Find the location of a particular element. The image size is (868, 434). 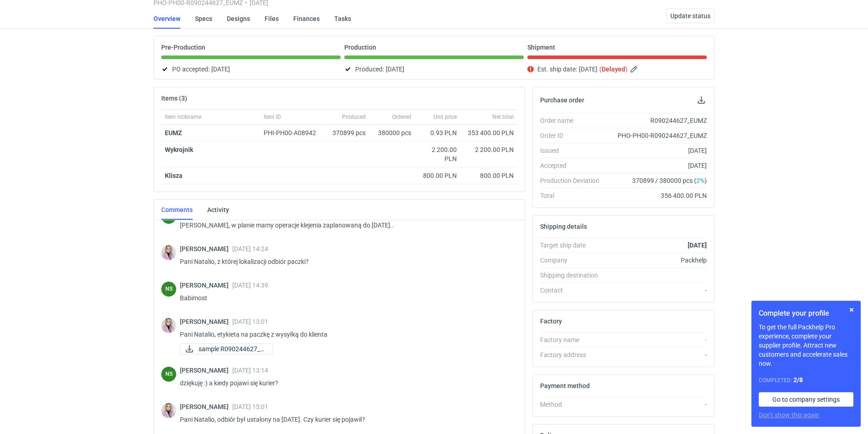

div: PHI-PH00-A08942 is located at coordinates (294, 133).